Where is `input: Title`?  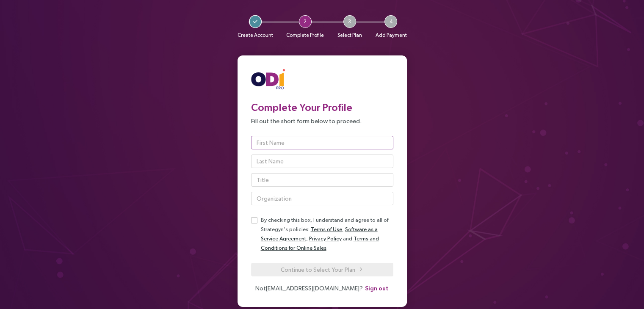
input: Title is located at coordinates (322, 180).